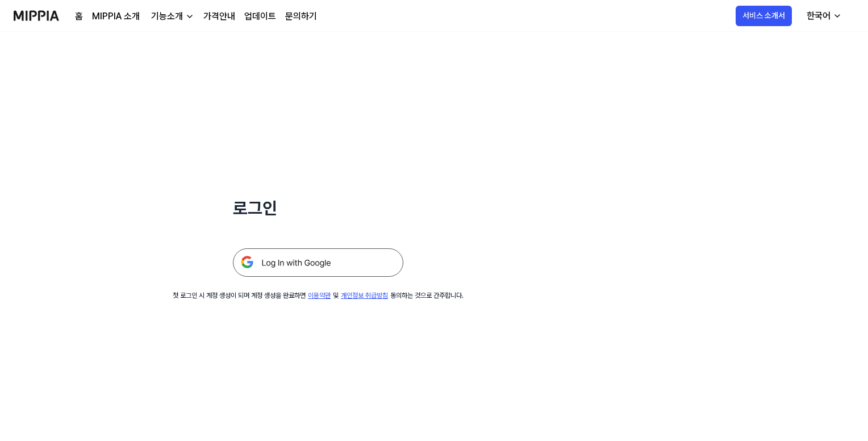 This screenshot has height=441, width=868. I want to click on img: 구글 로그인 버튼, so click(318, 262).